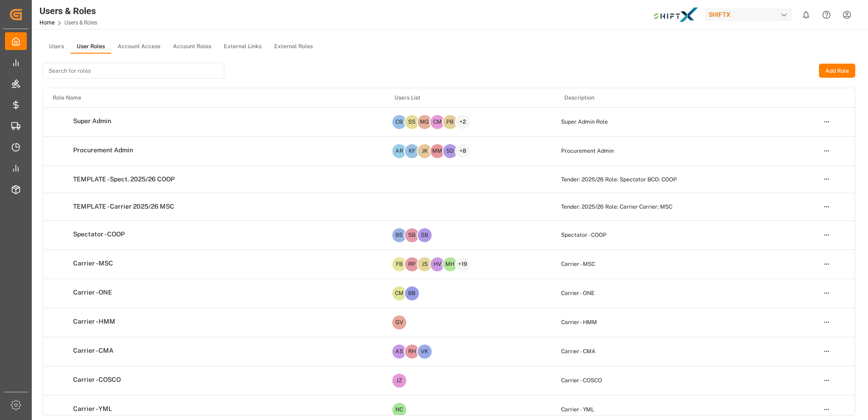 The height and width of the screenshot is (420, 868). I want to click on span: PB, so click(450, 122).